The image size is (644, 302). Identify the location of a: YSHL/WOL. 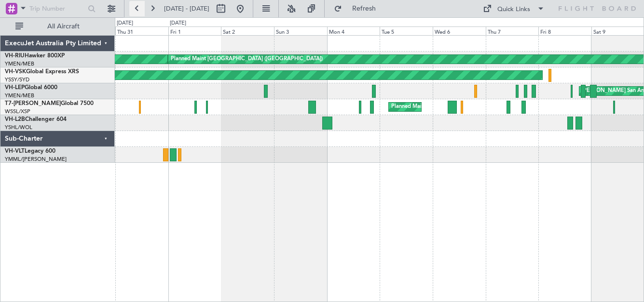
(18, 127).